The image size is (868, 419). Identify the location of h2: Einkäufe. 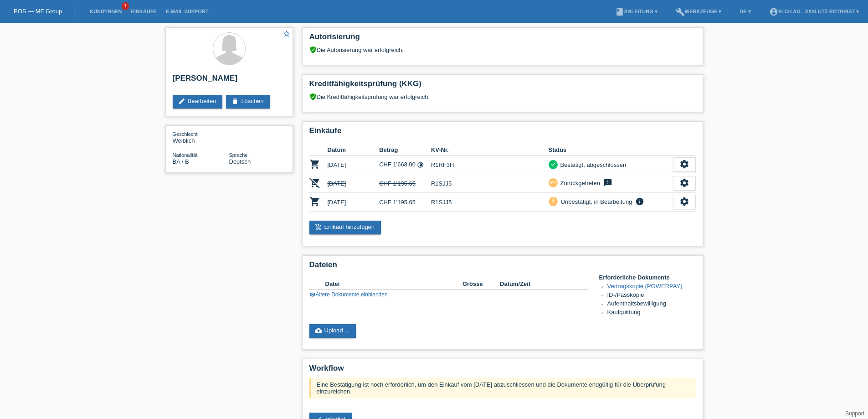
(503, 133).